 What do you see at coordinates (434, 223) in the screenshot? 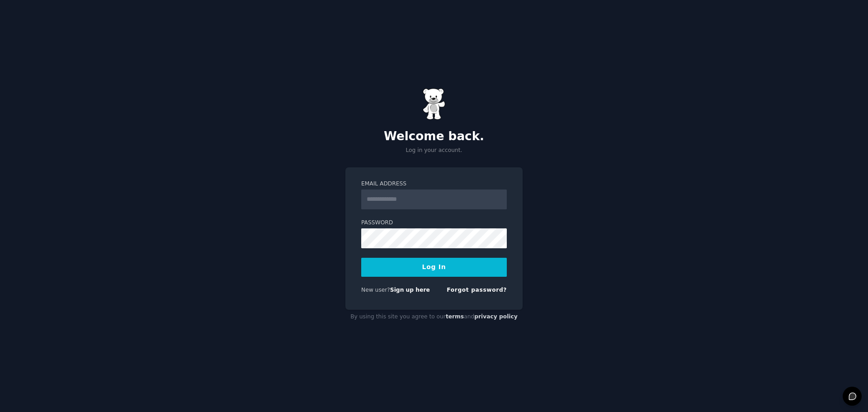
I see `label: Password` at bounding box center [434, 223].